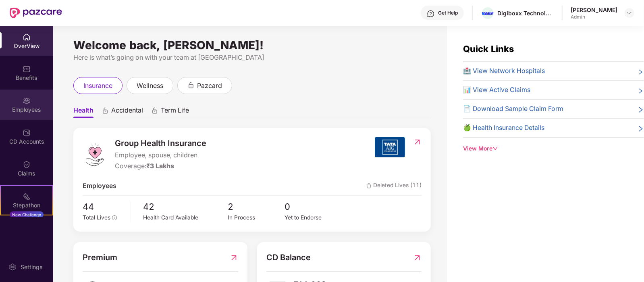 Image resolution: width=644 pixels, height=282 pixels. What do you see at coordinates (390, 147) in the screenshot?
I see `img: insurerIcon` at bounding box center [390, 147].